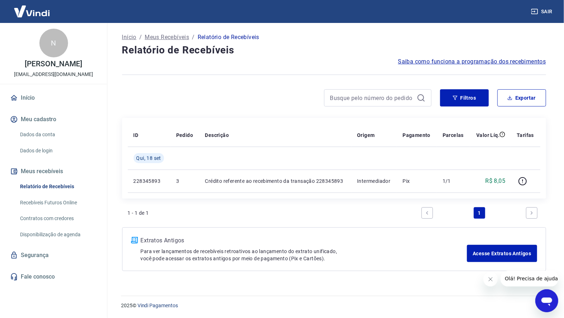 Image resolution: width=564 pixels, height=318 pixels. I want to click on p: 3, so click(185, 181).